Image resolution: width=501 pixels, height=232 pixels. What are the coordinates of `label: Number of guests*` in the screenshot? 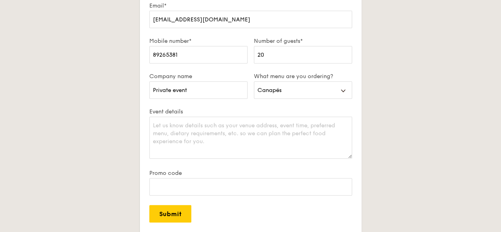 It's located at (303, 41).